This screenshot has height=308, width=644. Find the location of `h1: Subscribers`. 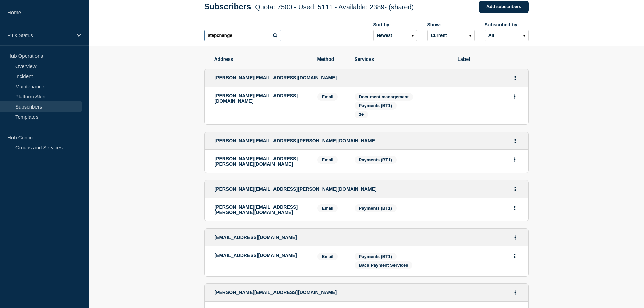

h1: Subscribers is located at coordinates (309, 7).